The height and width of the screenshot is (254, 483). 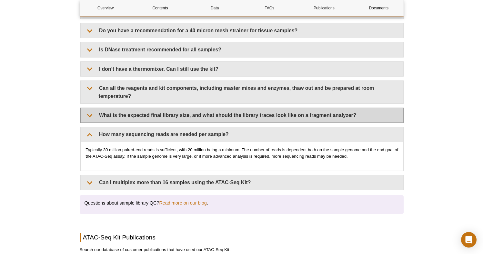 What do you see at coordinates (183, 203) in the screenshot?
I see `a: Read more on our blog` at bounding box center [183, 203].